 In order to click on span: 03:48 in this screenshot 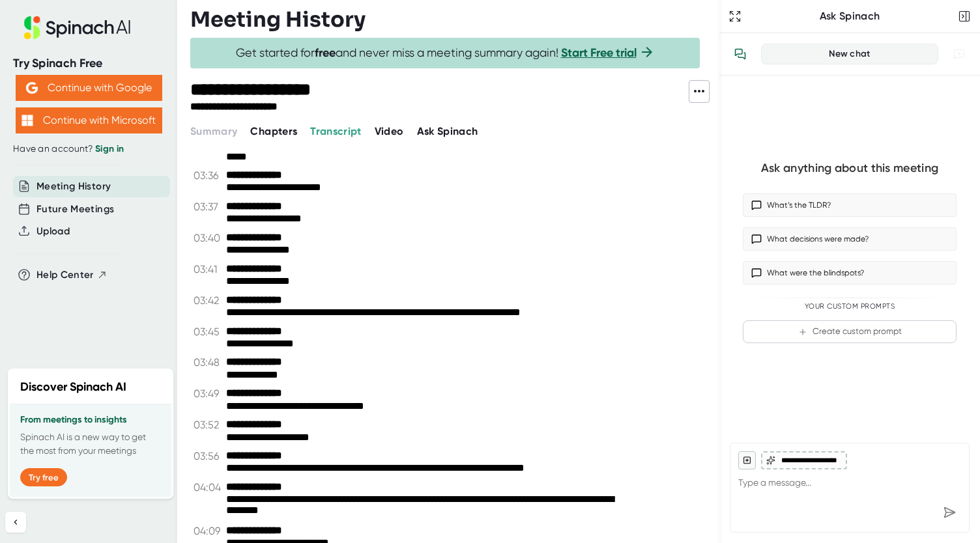, I will do `click(208, 362)`.